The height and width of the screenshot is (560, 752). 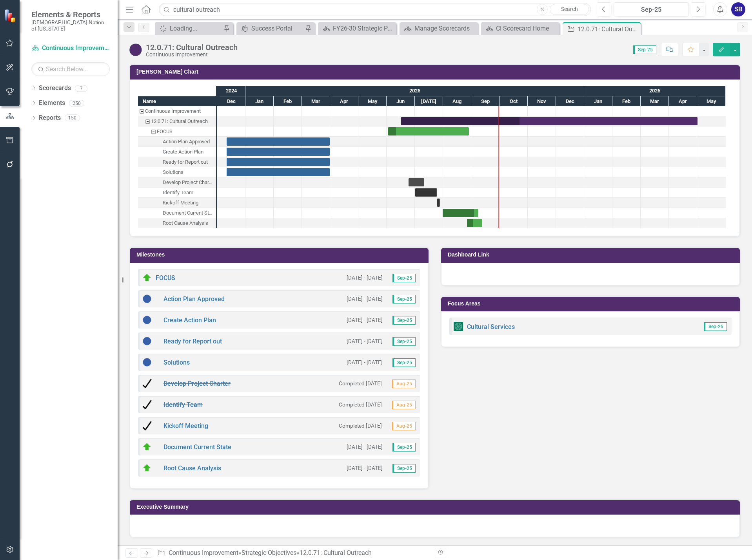 What do you see at coordinates (76, 103) in the screenshot?
I see `div: 250` at bounding box center [76, 103].